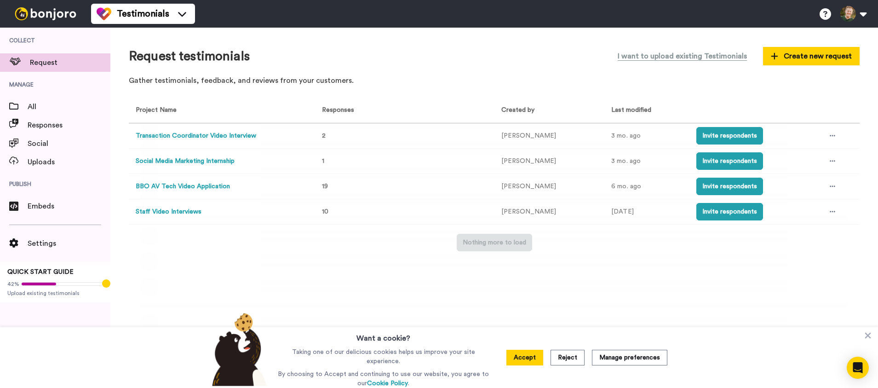  Describe the element at coordinates (69, 162) in the screenshot. I see `span: Uploads` at that location.